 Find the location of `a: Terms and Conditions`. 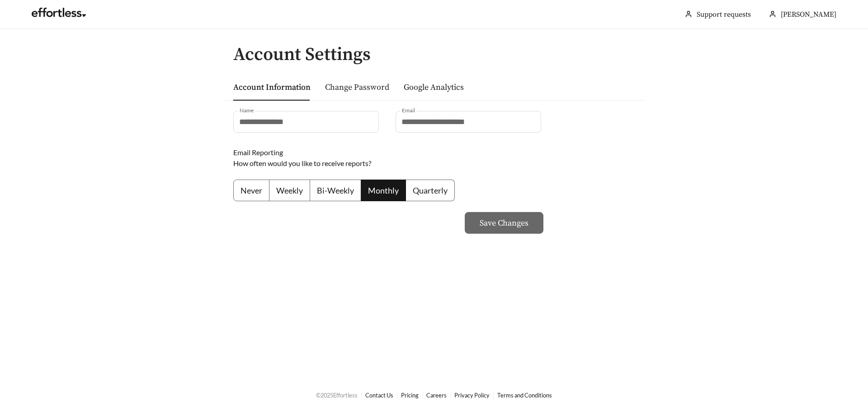

a: Terms and Conditions is located at coordinates (524, 396).